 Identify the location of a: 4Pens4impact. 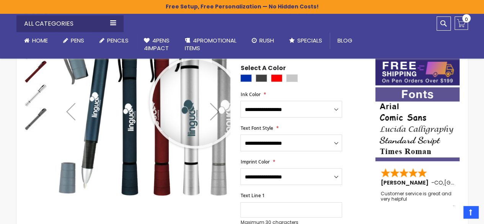
(157, 44).